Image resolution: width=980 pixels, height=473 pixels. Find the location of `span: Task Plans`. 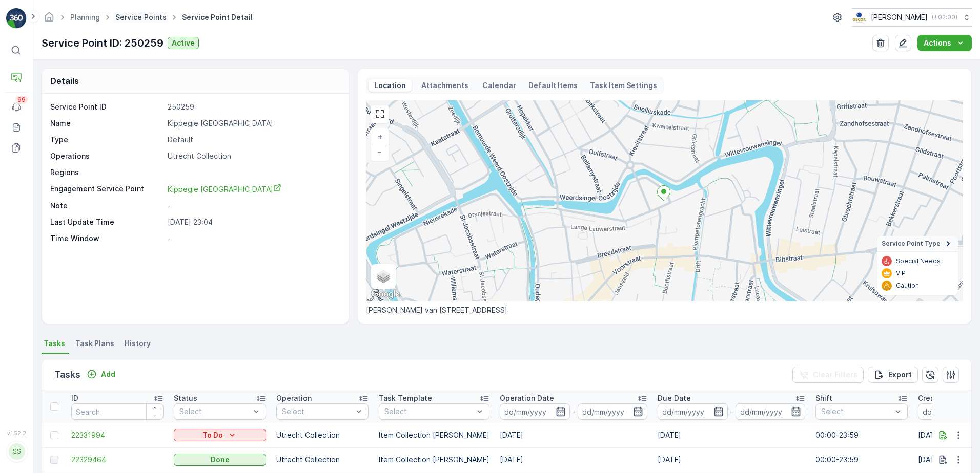

span: Task Plans is located at coordinates (95, 344).